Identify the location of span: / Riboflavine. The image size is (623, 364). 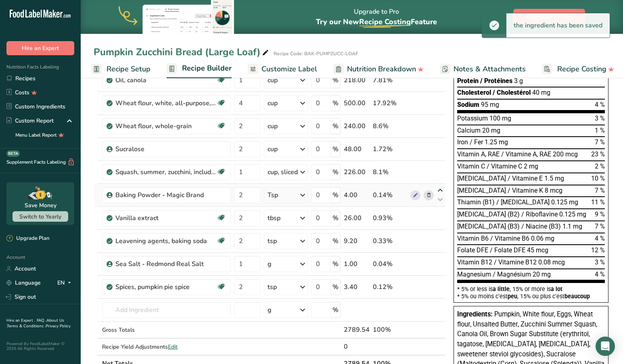
(539, 214).